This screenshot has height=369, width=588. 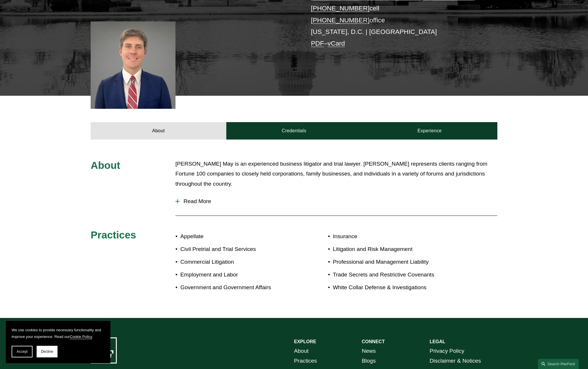 What do you see at coordinates (47, 352) in the screenshot?
I see `span: Decline` at bounding box center [47, 352].